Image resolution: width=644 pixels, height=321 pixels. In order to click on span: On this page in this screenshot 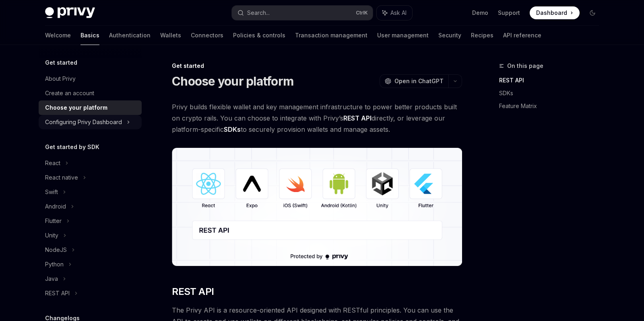, I will do `click(525, 66)`.